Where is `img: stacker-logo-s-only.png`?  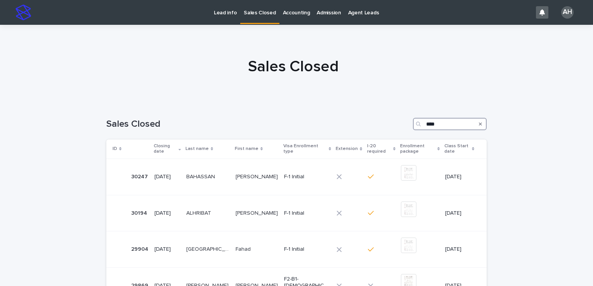 img: stacker-logo-s-only.png is located at coordinates (23, 12).